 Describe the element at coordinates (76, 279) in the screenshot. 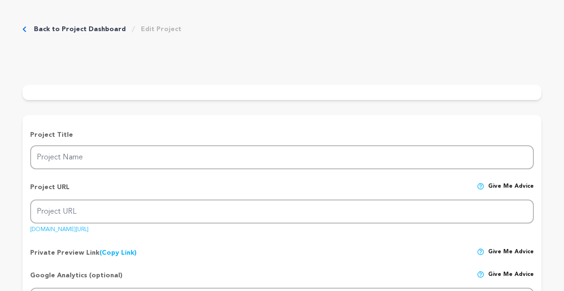

I see `p: Google Analytics (optional)` at that location.